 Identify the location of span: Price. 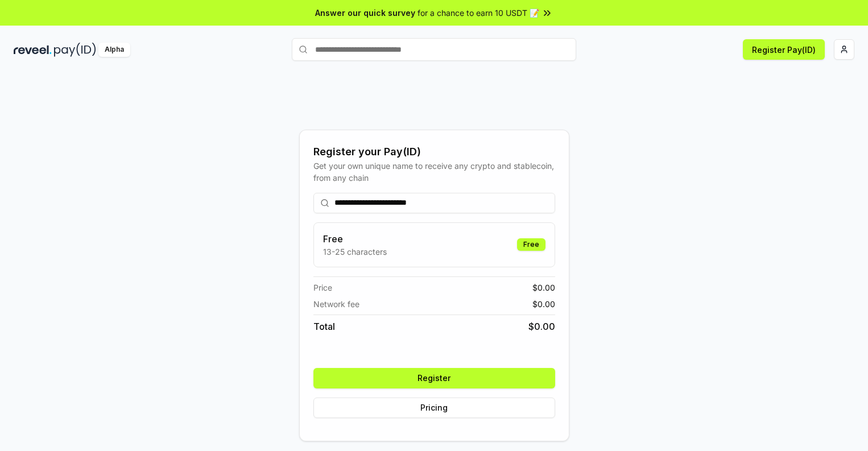
(322, 287).